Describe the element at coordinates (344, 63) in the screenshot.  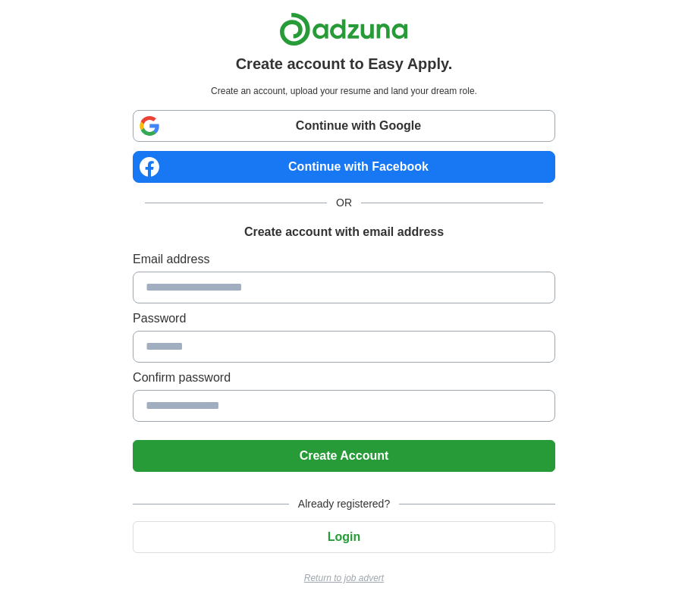
I see `h1: Create account to Easy Apply.` at that location.